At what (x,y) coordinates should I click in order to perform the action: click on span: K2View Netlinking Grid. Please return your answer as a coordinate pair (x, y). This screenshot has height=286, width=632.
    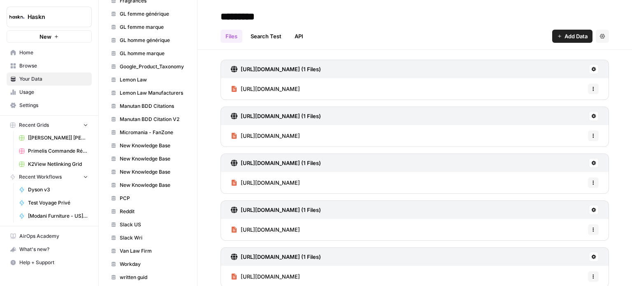
    Looking at the image, I should click on (58, 164).